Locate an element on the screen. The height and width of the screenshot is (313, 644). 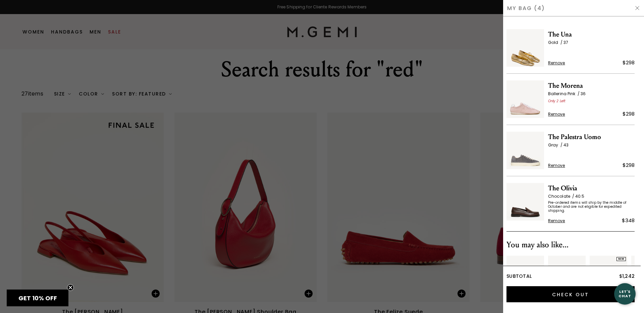
span: Subtotal is located at coordinates (519, 276).